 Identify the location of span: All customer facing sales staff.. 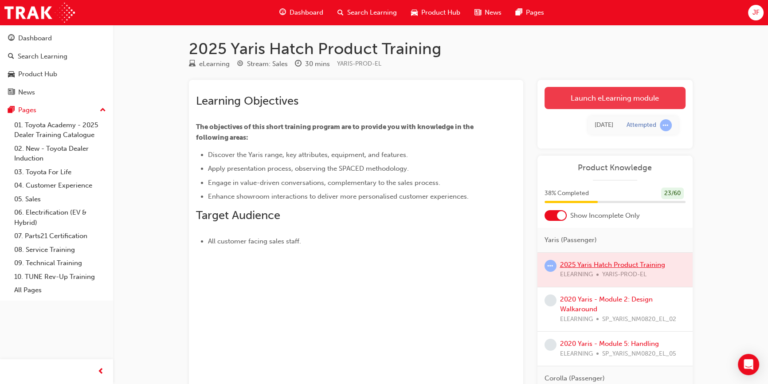
(255, 241).